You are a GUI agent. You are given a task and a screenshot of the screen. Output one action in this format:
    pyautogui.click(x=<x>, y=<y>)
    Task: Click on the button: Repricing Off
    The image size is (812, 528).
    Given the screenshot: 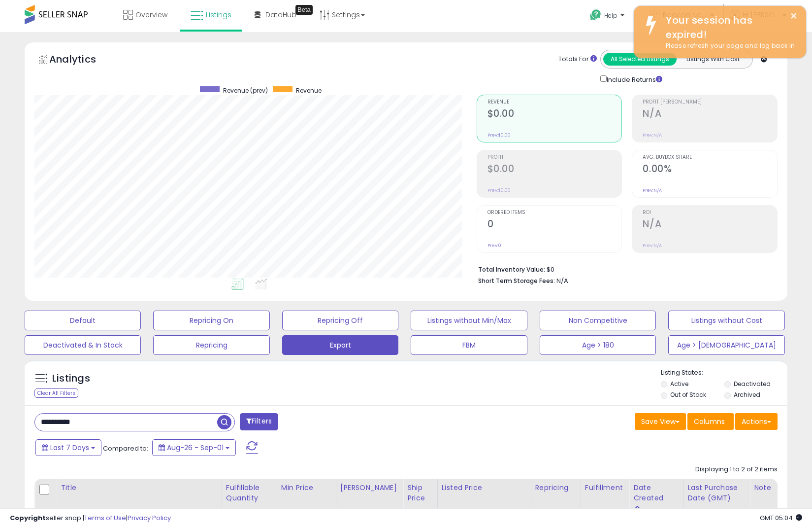 What is the action you would take?
    pyautogui.click(x=340, y=320)
    